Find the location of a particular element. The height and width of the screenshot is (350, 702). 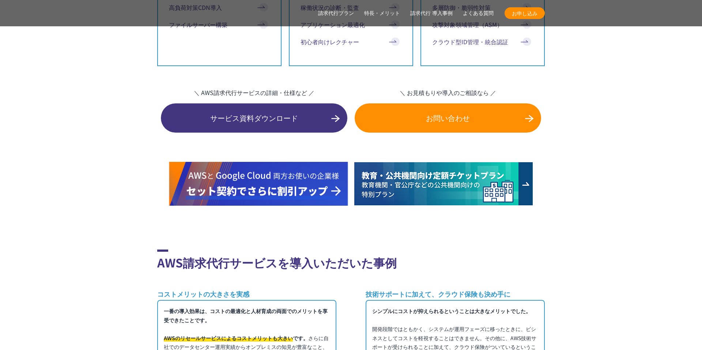

a: 初心者向けレクチャー is located at coordinates (351, 42).